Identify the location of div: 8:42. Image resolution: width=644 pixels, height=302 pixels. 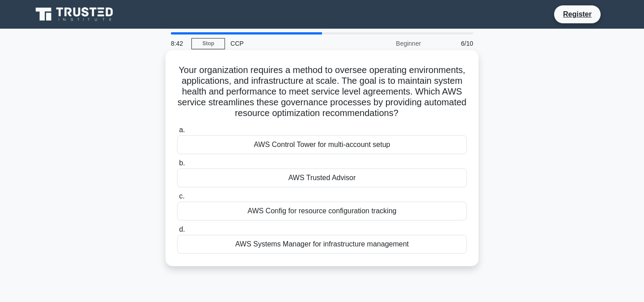
(178, 44).